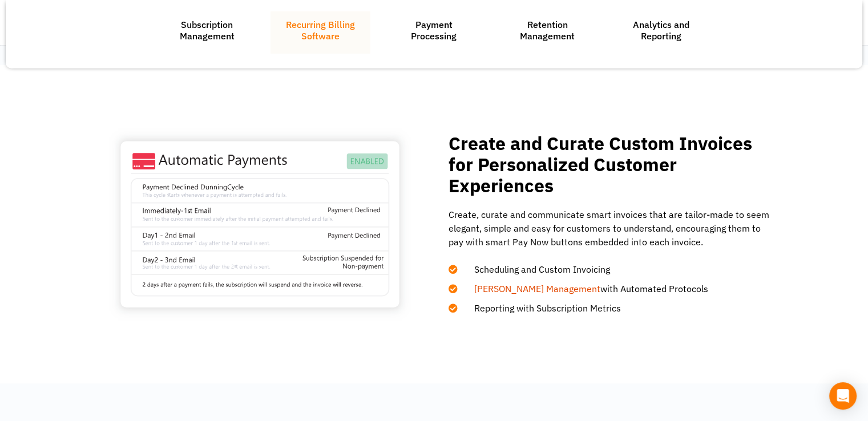  I want to click on a: Retention Management, so click(547, 30).